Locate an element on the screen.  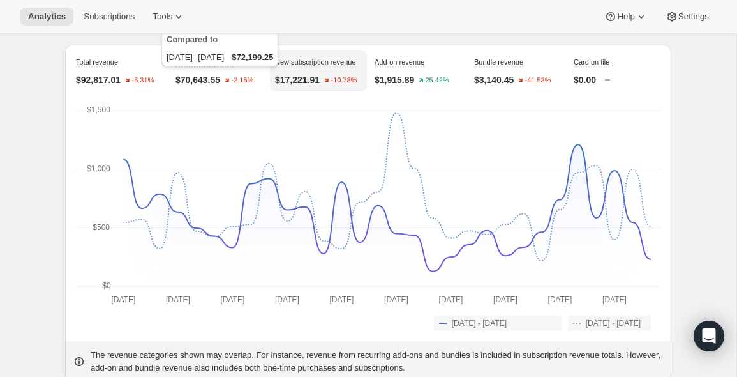
p: $1,915.89 is located at coordinates (395, 80).